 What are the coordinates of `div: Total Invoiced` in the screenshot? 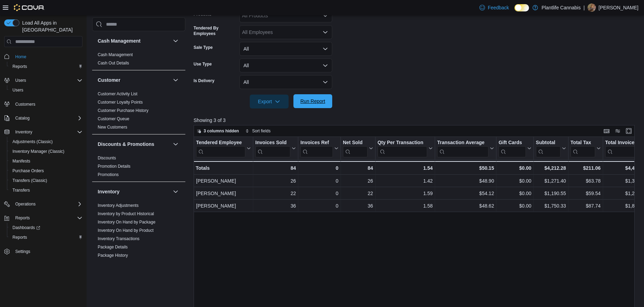 It's located at (624, 149).